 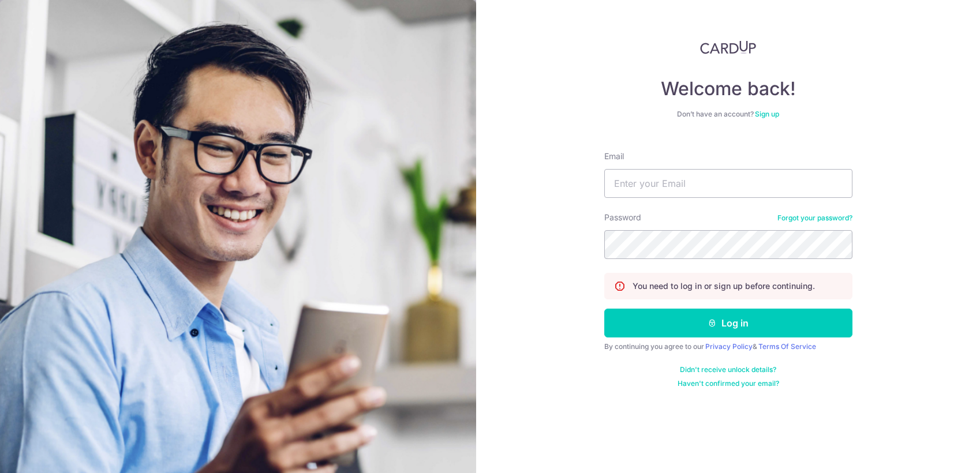 I want to click on div: By continuing you agree to our &, so click(x=728, y=347).